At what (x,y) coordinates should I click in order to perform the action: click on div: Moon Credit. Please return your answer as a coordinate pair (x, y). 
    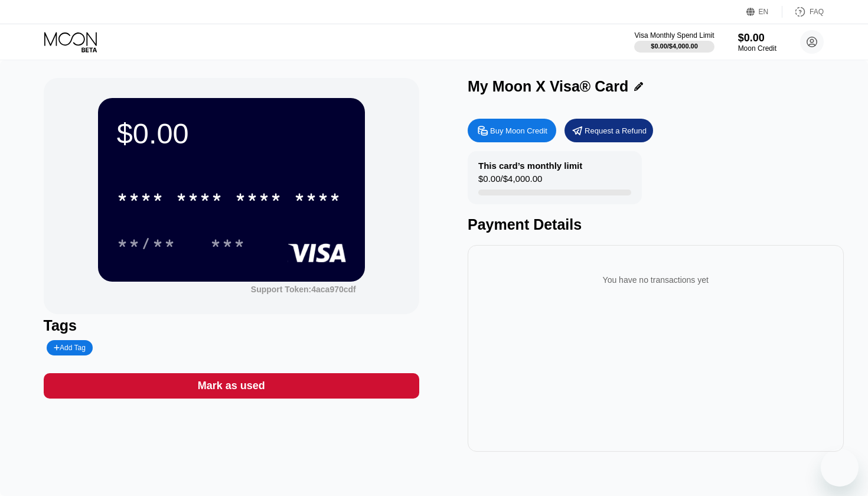
    Looking at the image, I should click on (757, 48).